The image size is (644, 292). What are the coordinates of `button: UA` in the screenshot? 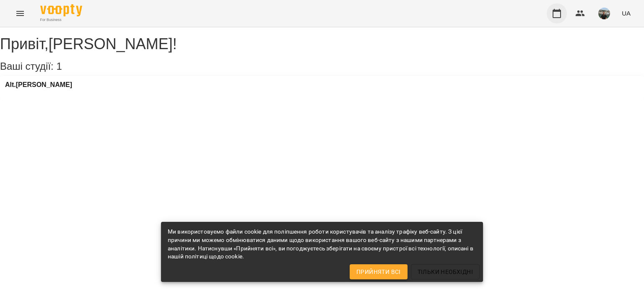 It's located at (626, 13).